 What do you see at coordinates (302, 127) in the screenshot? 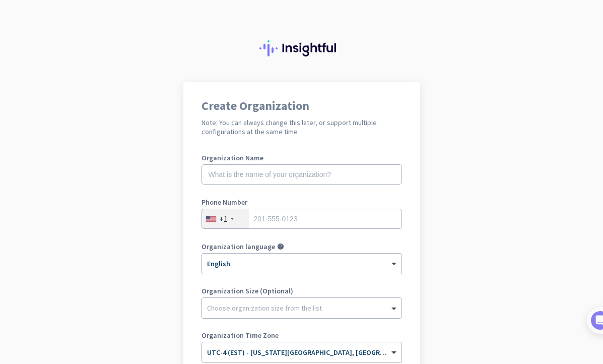
I see `h2: Note: You can always change this later, or support multiple configurations at the same time` at bounding box center [302, 127].